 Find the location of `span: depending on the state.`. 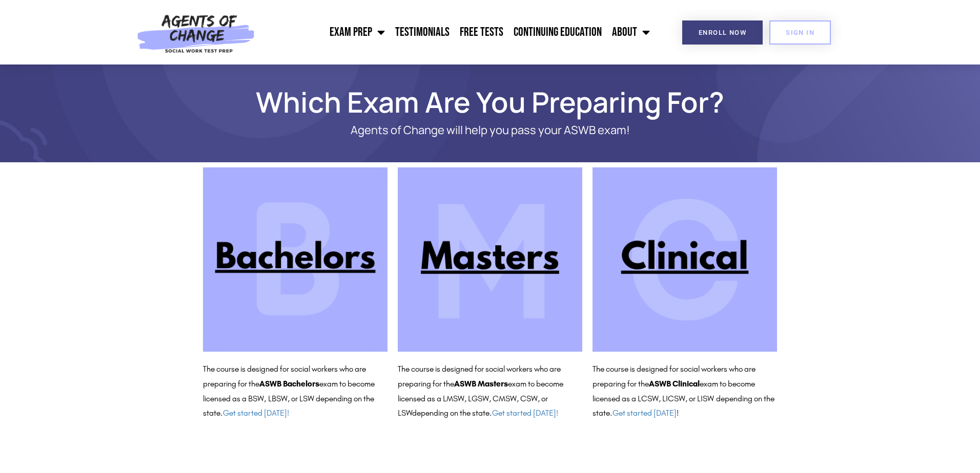

span: depending on the state. is located at coordinates (485, 413).